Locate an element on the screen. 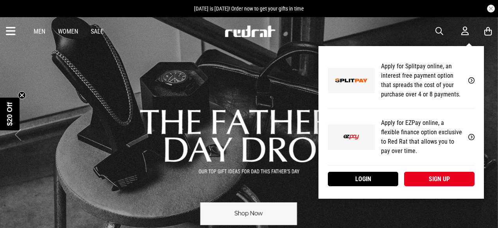 The width and height of the screenshot is (498, 228). a: Login is located at coordinates (363, 179).